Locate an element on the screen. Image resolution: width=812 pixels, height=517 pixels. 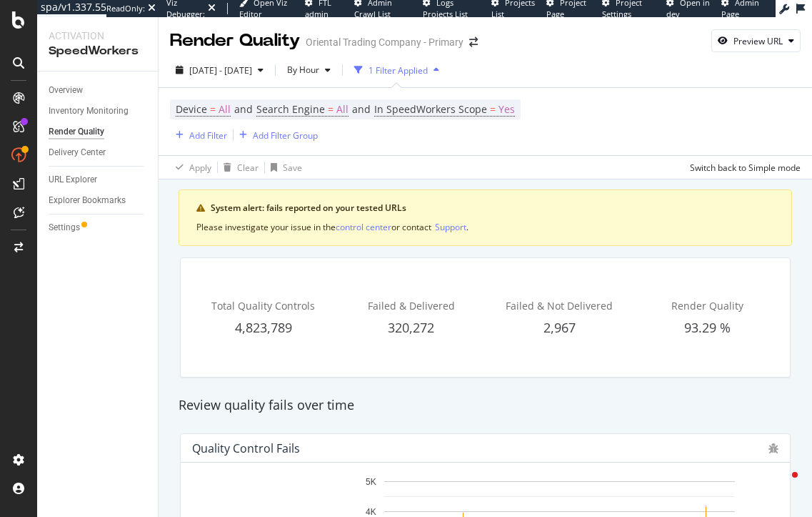
text: 5K is located at coordinates (371, 482).